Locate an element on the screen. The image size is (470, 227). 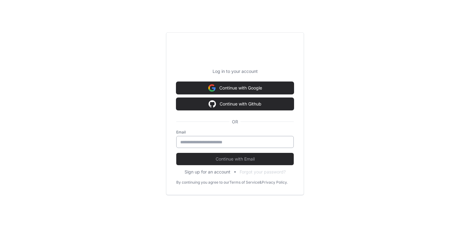
button: Sign up for an account is located at coordinates (207, 172).